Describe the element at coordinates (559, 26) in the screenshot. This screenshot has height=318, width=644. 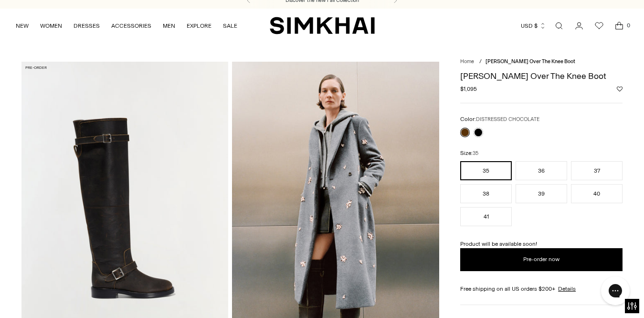
I see `a: Open search modal` at that location.